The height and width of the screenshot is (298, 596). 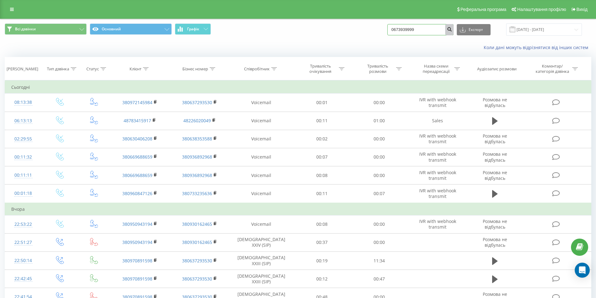 I want to click on div: 06:13:13, so click(x=23, y=121).